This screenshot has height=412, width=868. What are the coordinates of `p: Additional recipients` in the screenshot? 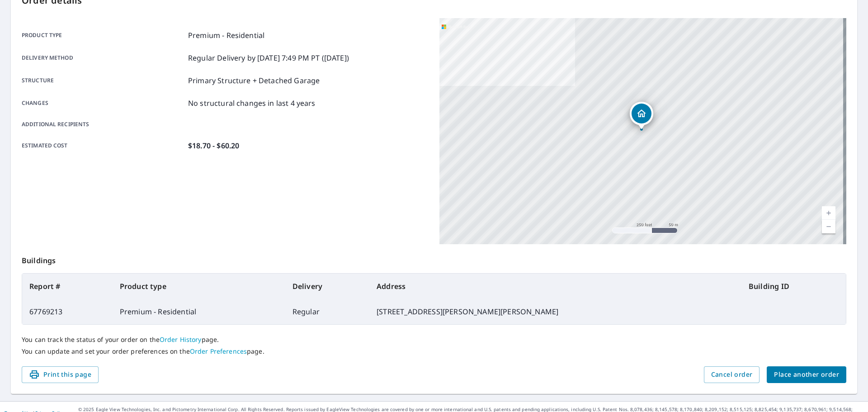 It's located at (103, 124).